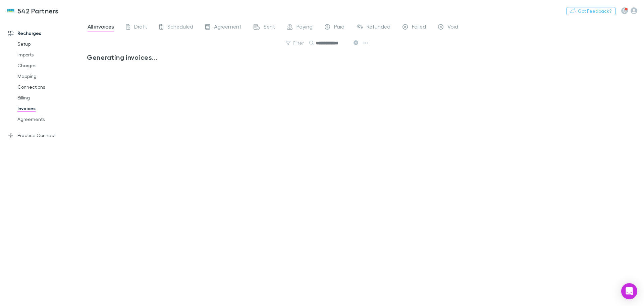 The height and width of the screenshot is (306, 644). I want to click on a: Connections, so click(51, 87).